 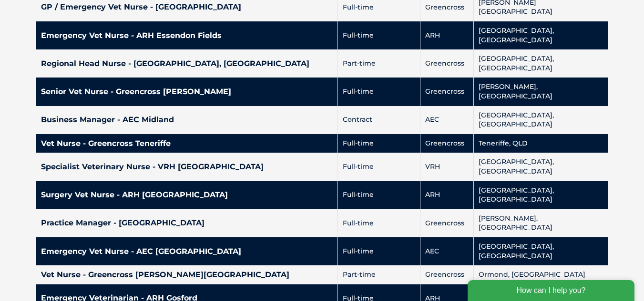 I want to click on td: VRH, so click(x=447, y=167).